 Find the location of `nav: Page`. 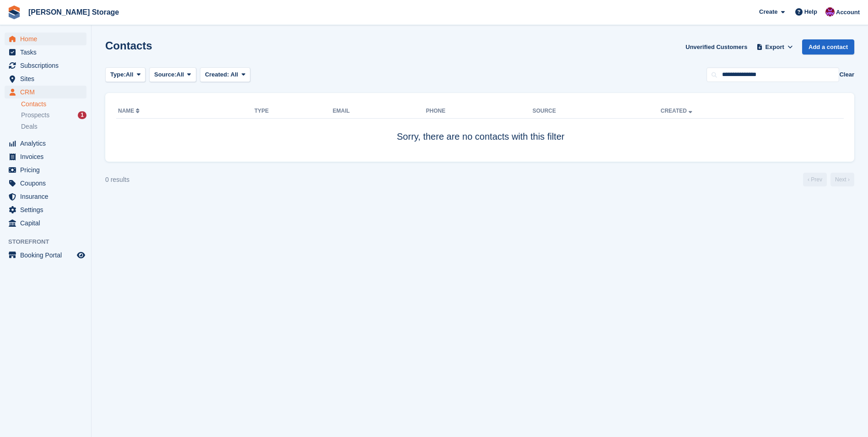

nav: Page is located at coordinates (828, 179).